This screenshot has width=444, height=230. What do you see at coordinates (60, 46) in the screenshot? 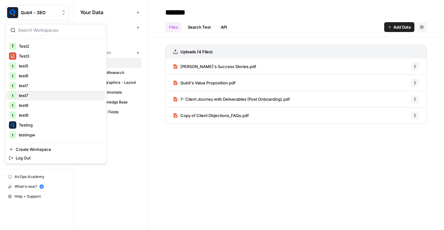
I see `span: Test2` at bounding box center [60, 46].